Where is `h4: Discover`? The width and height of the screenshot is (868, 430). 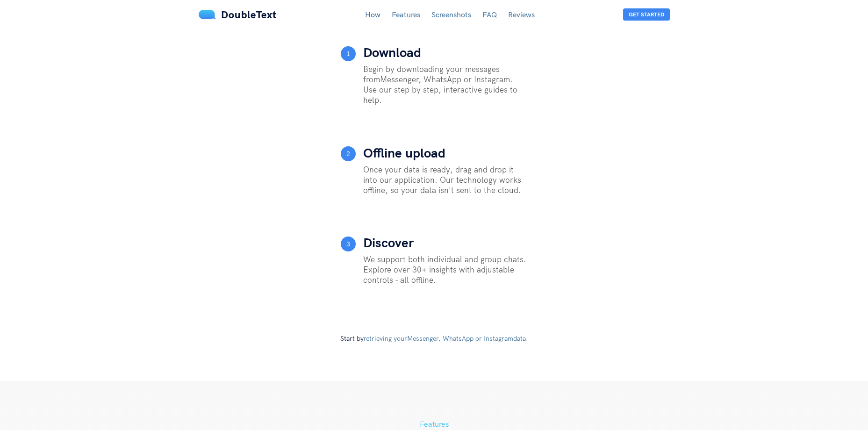
h4: Discover is located at coordinates (389, 243).